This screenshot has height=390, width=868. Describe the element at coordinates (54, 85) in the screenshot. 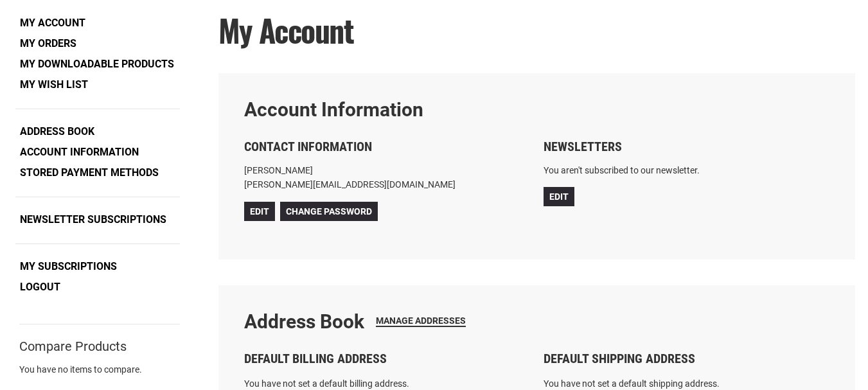

I see `a: My Wish List` at that location.